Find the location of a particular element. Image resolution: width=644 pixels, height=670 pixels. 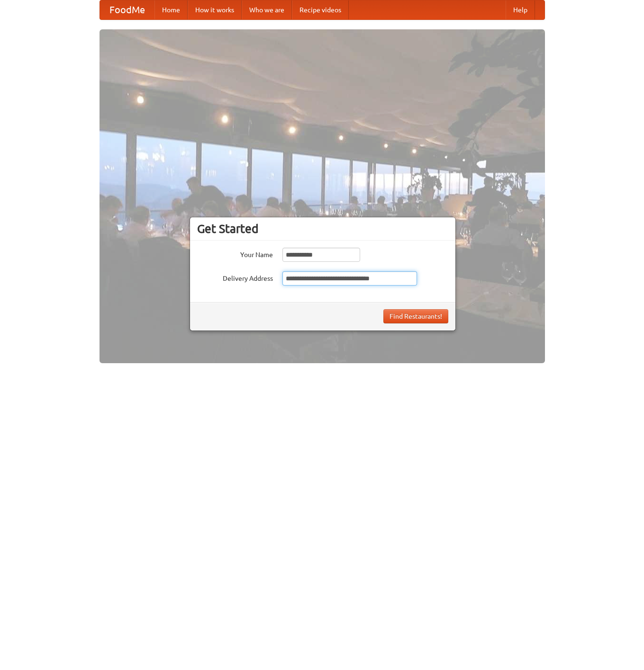

label: Delivery Address is located at coordinates (235, 277).